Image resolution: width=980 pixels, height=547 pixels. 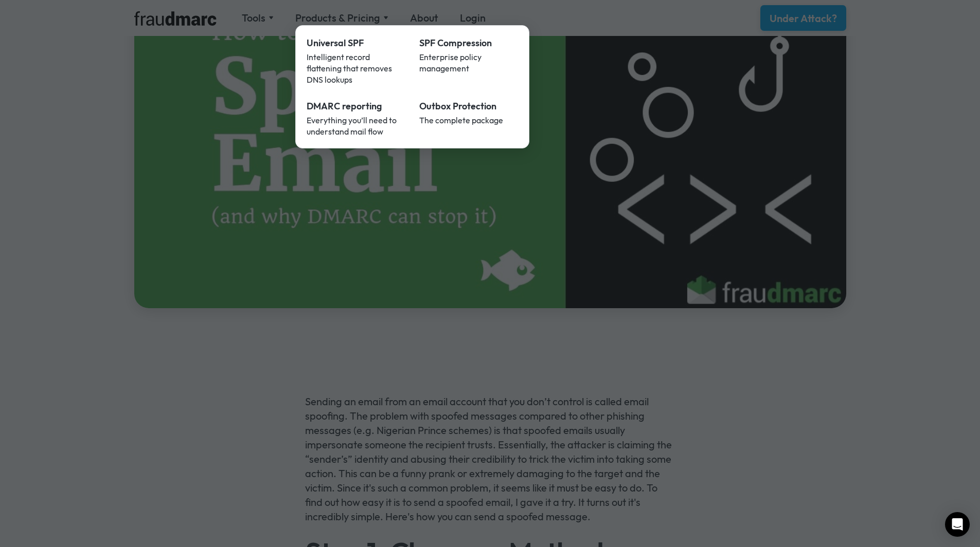 What do you see at coordinates (469, 120) in the screenshot?
I see `div: The complete package` at bounding box center [469, 120].